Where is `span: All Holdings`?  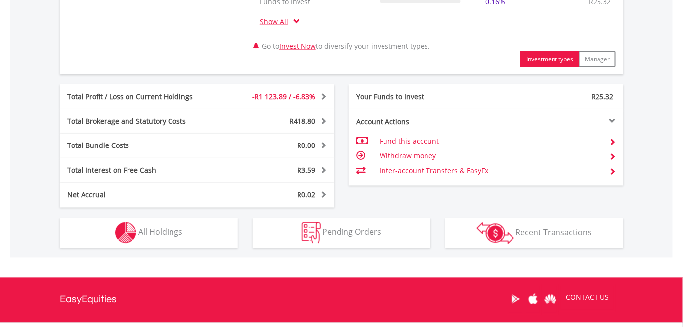 span: All Holdings is located at coordinates (160, 233).